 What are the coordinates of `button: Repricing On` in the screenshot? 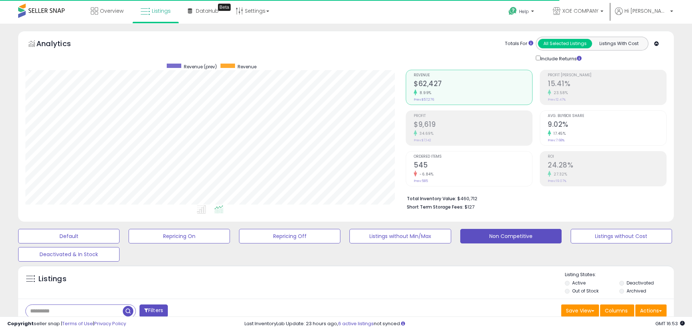 It's located at (179, 236).